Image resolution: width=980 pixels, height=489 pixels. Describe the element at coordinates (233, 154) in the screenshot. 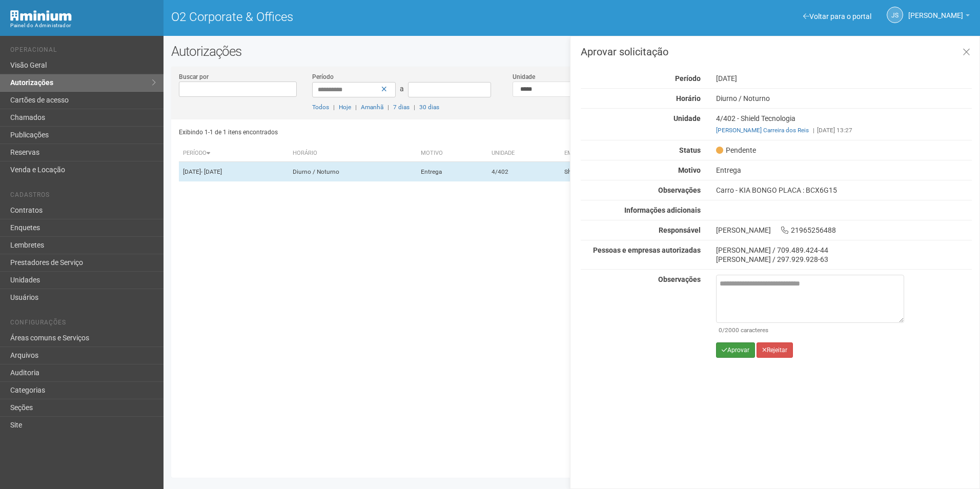

I see `th: Período` at that location.